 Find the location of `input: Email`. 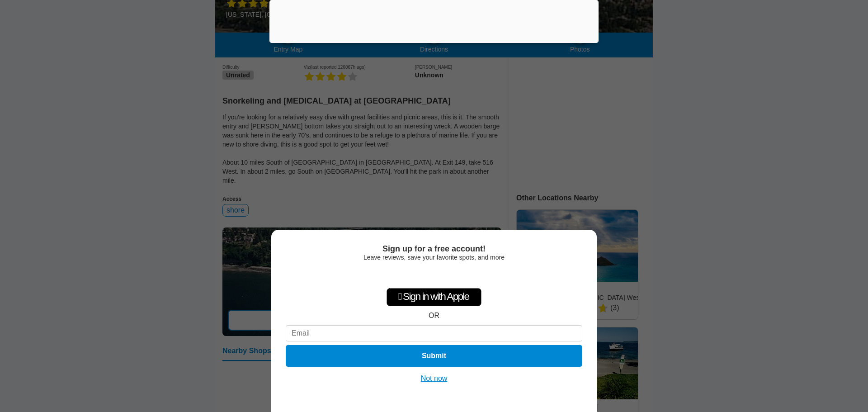

input: Email is located at coordinates (434, 333).